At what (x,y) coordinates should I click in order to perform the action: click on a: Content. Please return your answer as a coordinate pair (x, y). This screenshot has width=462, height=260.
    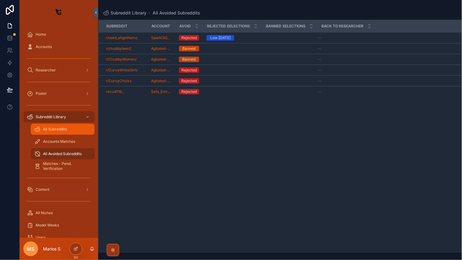
    Looking at the image, I should click on (59, 189).